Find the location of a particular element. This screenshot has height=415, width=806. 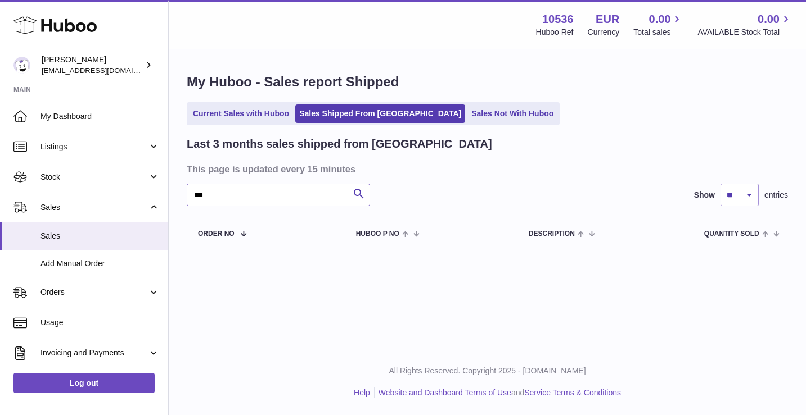

span: Order No is located at coordinates (216, 234).